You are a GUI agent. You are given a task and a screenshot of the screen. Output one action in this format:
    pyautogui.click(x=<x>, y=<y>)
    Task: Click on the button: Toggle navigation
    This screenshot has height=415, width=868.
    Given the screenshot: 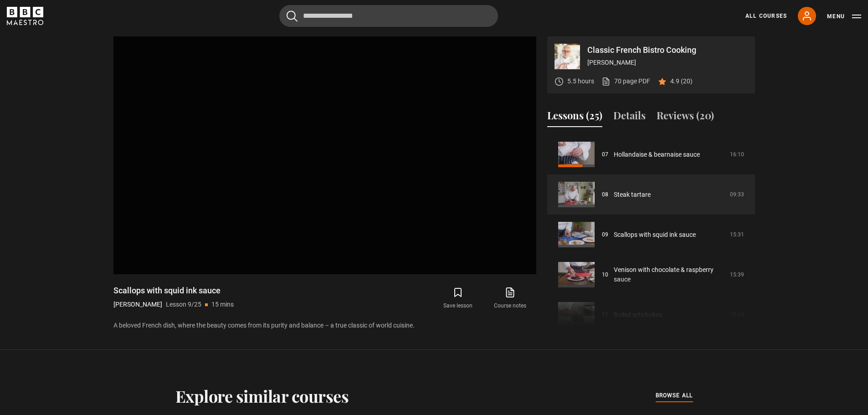 What is the action you would take?
    pyautogui.click(x=844, y=16)
    